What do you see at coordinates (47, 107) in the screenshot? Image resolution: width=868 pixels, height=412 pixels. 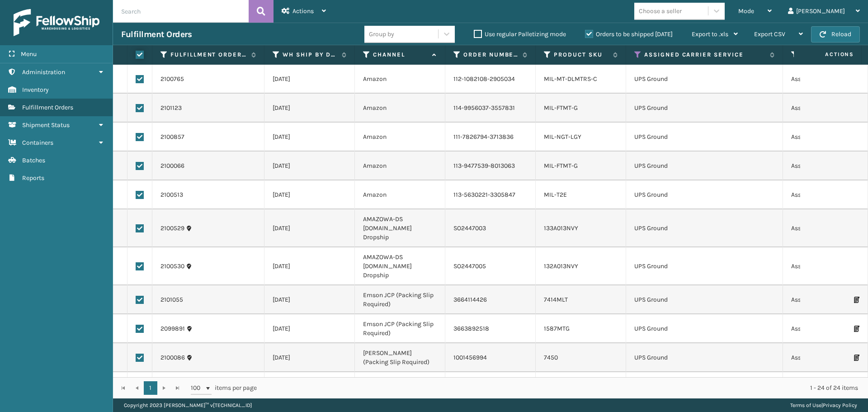 I see `span: Fulfillment Orders` at bounding box center [47, 107].